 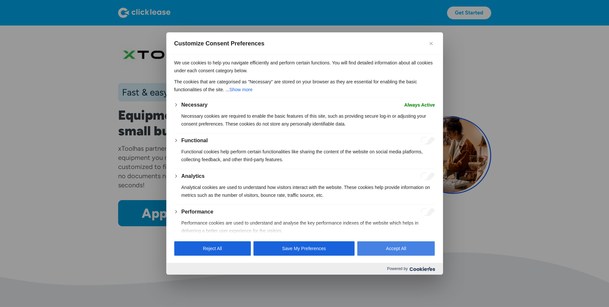 I want to click on button: Necessary, so click(x=194, y=105).